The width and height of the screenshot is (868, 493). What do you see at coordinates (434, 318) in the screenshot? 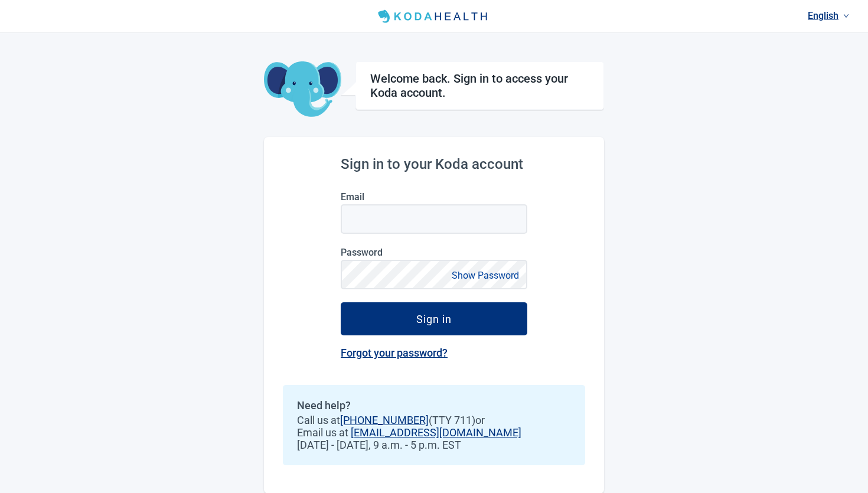
I see `div: Sign in` at bounding box center [434, 318].